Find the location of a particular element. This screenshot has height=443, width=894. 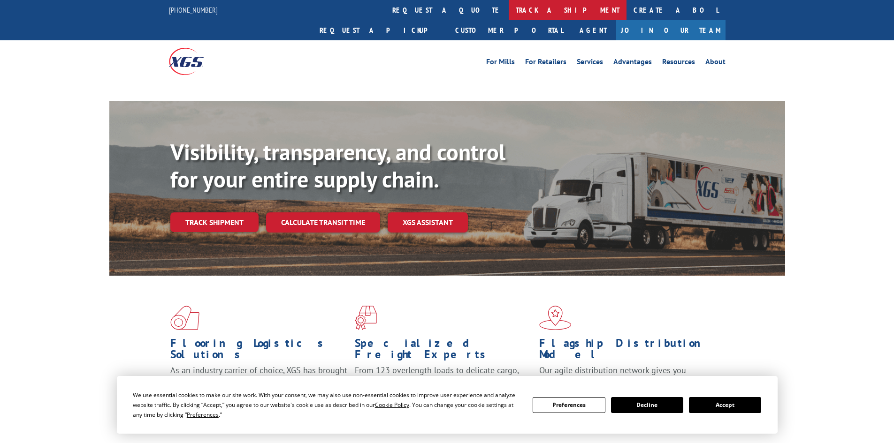

a: For Mills is located at coordinates (500, 63).